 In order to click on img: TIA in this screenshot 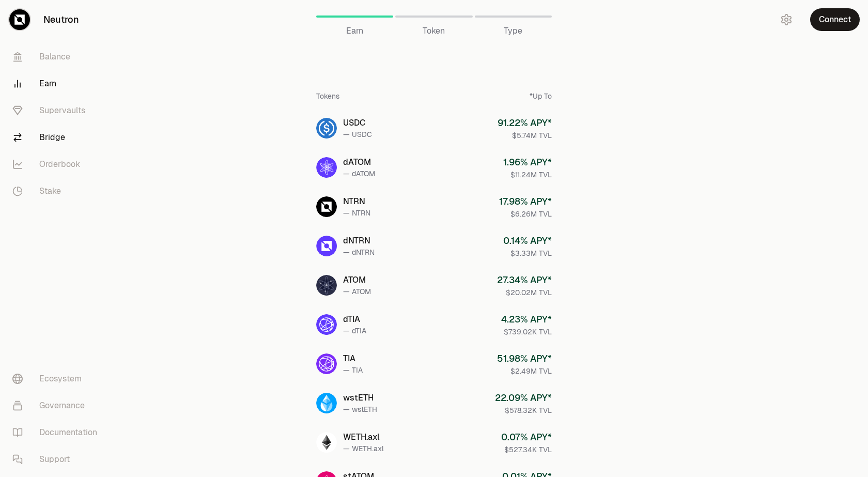, I will do `click(327, 364)`.